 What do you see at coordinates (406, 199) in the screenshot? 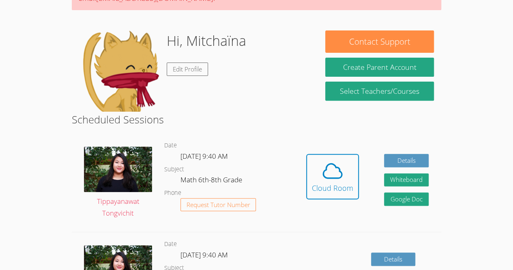
I see `a: Google Doc` at bounding box center [406, 199].